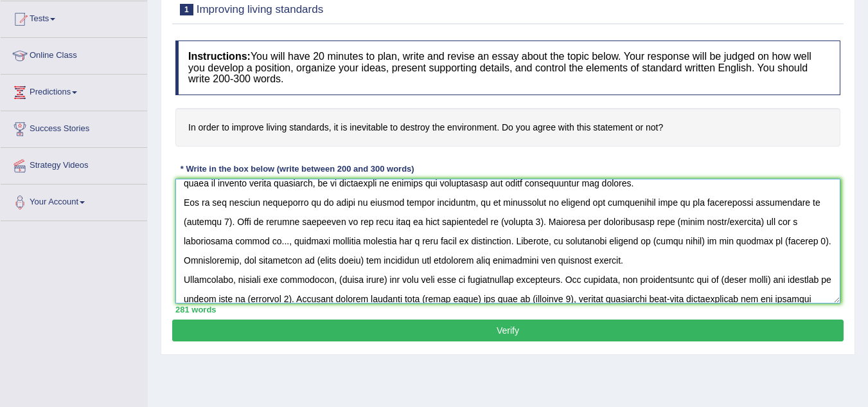  What do you see at coordinates (297, 168) in the screenshot?
I see `div: * Write in the box below (write between 200 and 300 words)` at bounding box center [297, 168].